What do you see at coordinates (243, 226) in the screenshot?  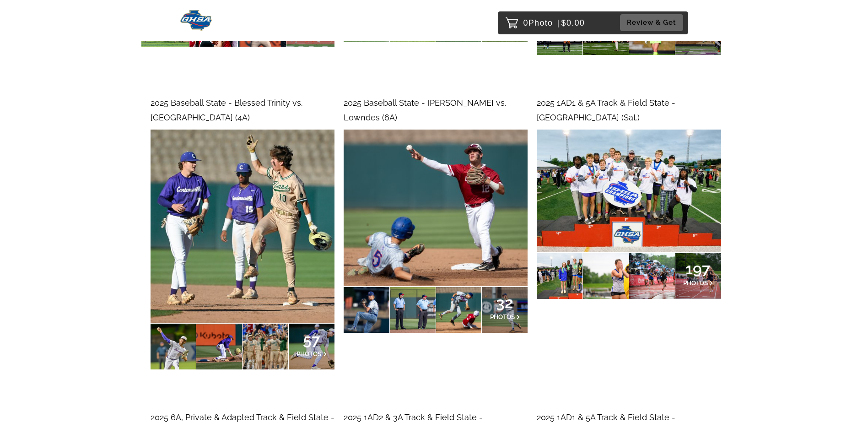 I see `img: 191524` at bounding box center [243, 226].